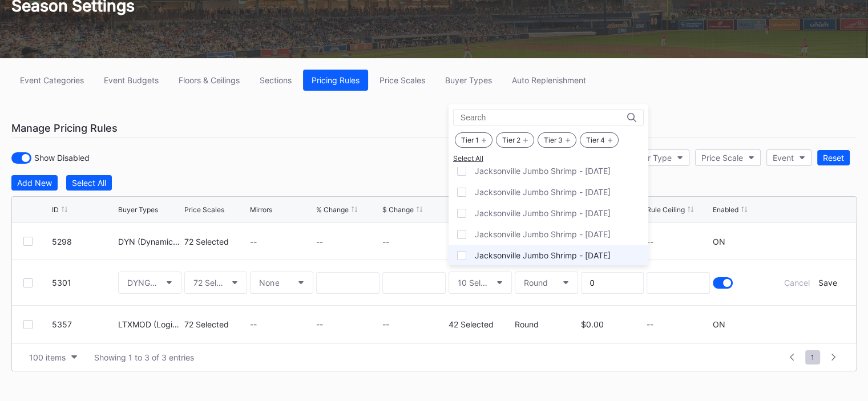  I want to click on div: Showing 1 to 3 of 3 entries, so click(144, 358).